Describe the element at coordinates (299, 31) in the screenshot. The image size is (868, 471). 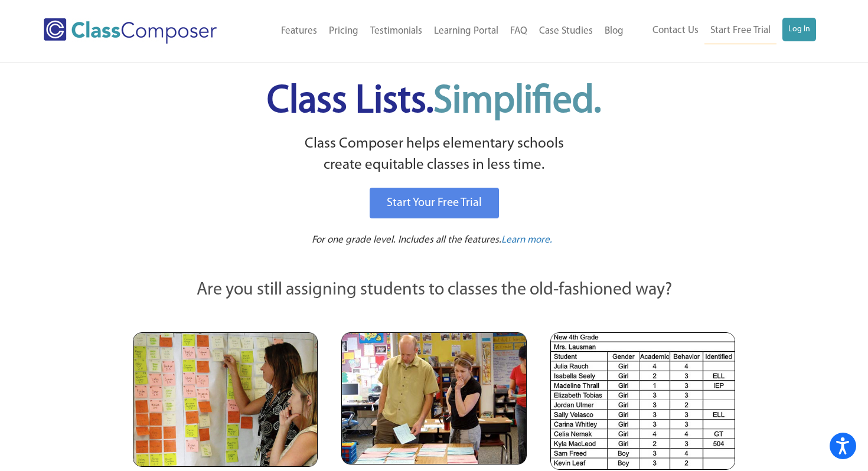
I see `a: Features` at that location.